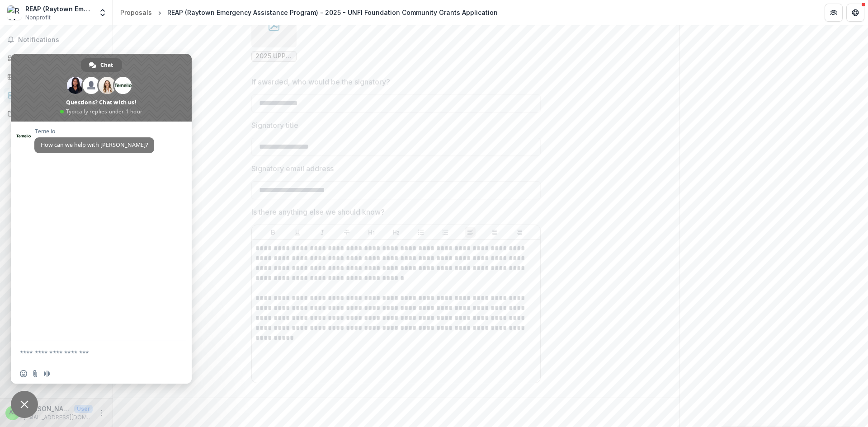 The height and width of the screenshot is (427, 868). Describe the element at coordinates (309, 12) in the screenshot. I see `nav: breadcrumb` at that location.